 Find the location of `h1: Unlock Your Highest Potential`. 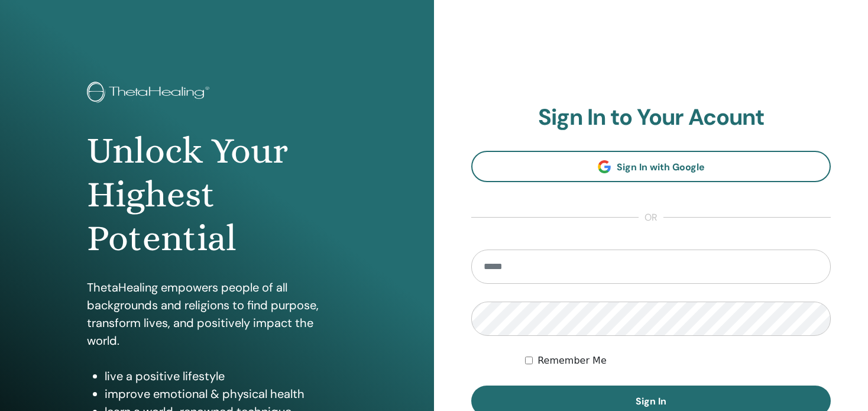

h1: Unlock Your Highest Potential is located at coordinates (217, 194).